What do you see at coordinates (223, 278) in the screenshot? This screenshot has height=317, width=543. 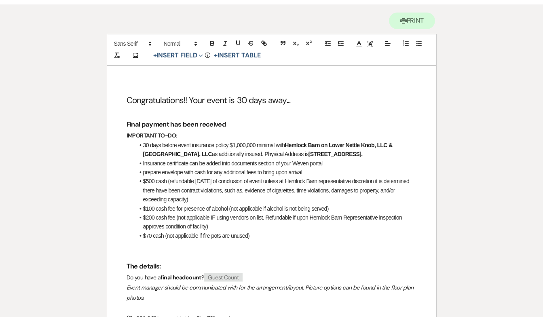 I see `span: Guest Count` at bounding box center [223, 278].